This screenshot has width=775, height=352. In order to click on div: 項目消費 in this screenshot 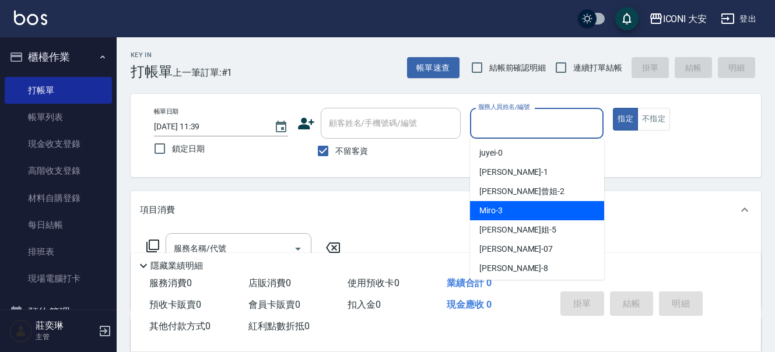, I will do `click(446, 210)`.